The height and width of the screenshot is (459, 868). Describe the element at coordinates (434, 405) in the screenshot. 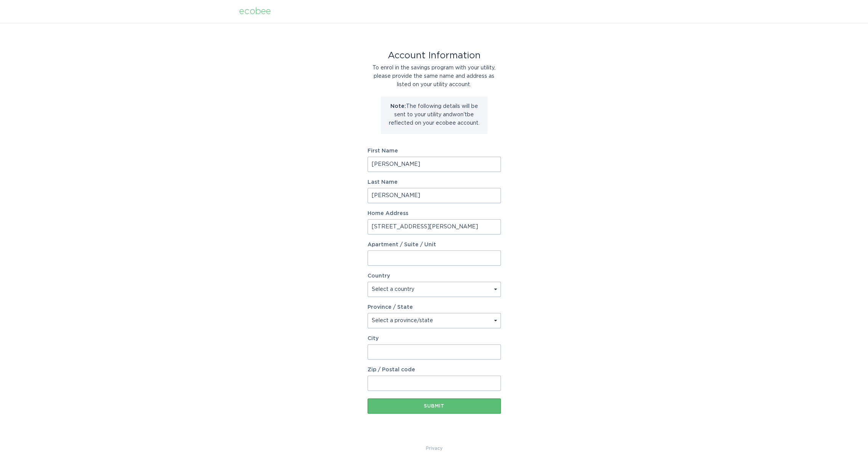

I see `div: Submit` at that location.